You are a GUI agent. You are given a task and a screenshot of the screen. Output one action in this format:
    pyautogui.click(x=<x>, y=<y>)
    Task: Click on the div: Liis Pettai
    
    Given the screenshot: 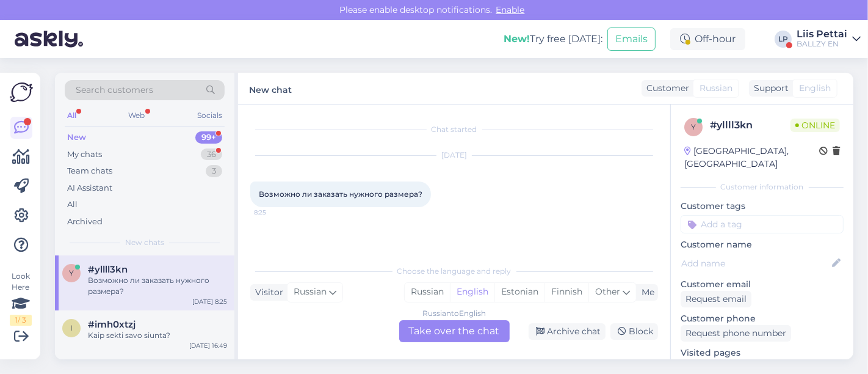 What is the action you would take?
    pyautogui.click(x=822, y=34)
    